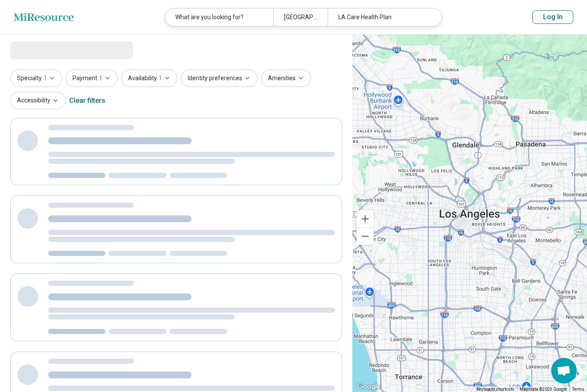 The width and height of the screenshot is (587, 392). Describe the element at coordinates (219, 17) in the screenshot. I see `div: What are you looking for?` at that location.